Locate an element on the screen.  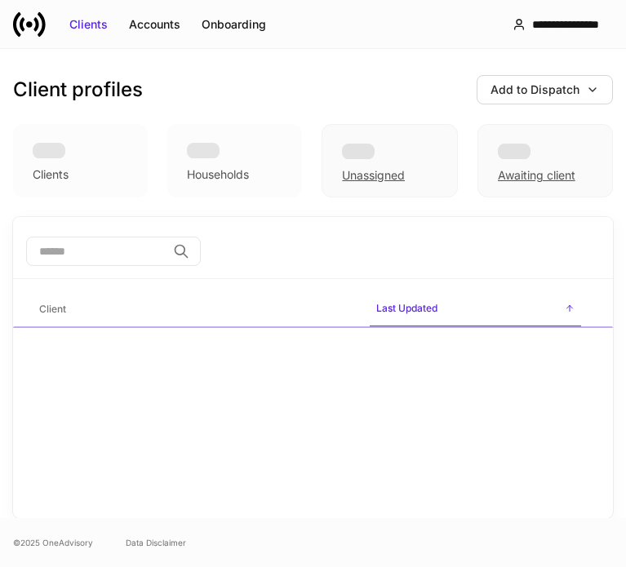
span: Client is located at coordinates (194, 309).